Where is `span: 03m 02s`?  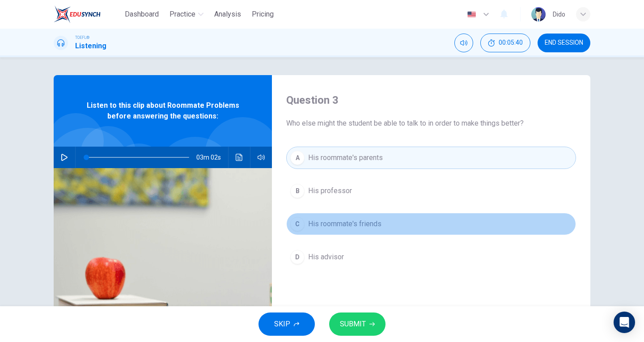 span: 03m 02s is located at coordinates (212, 157).